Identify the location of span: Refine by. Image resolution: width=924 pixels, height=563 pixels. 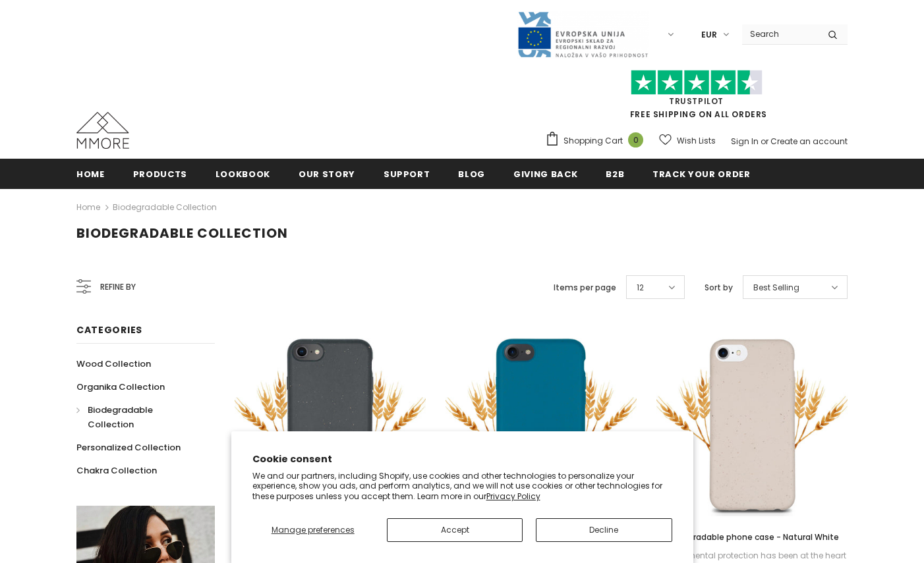
(118, 288).